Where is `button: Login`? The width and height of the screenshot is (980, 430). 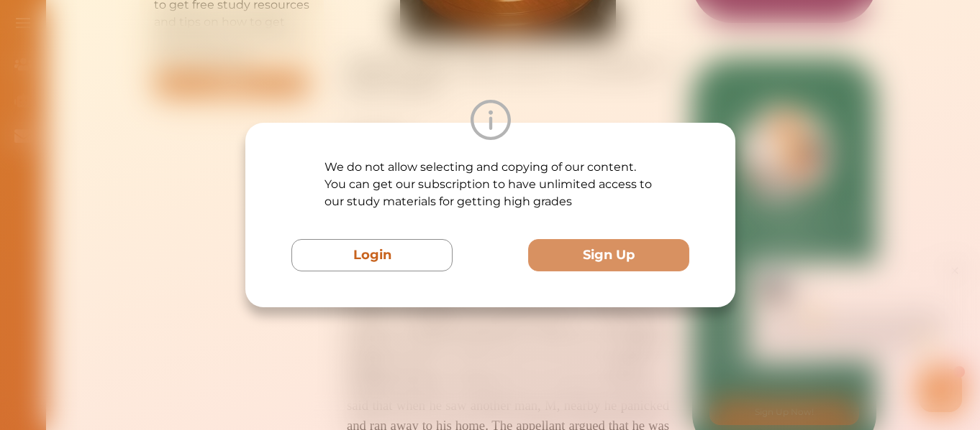 button: Login is located at coordinates (372, 255).